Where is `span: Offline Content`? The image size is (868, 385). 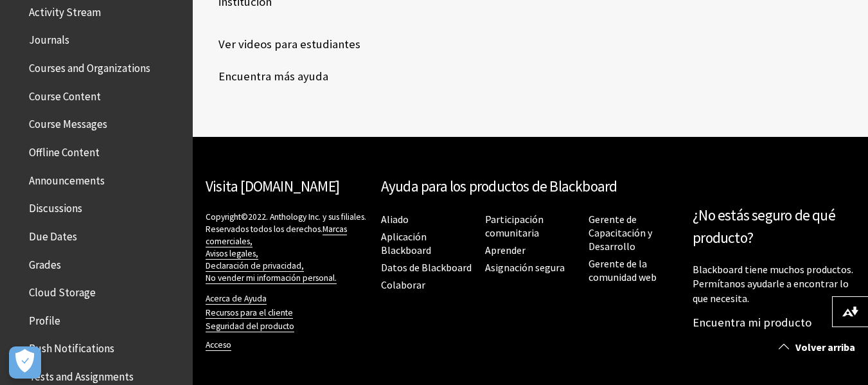 span: Offline Content is located at coordinates (65, 150).